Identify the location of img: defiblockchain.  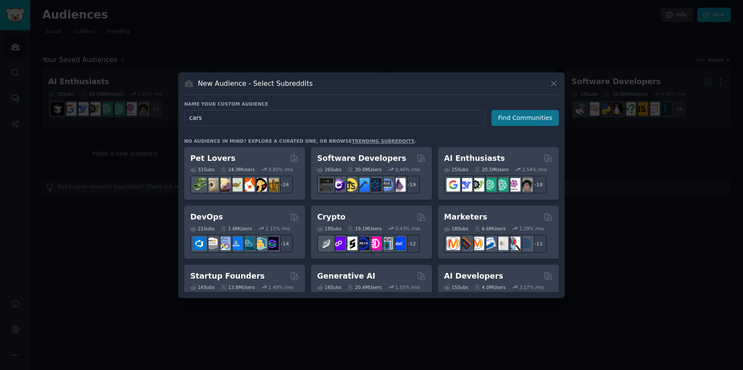
(375, 243).